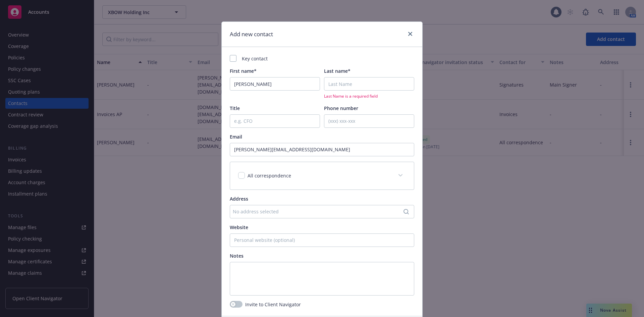 Image resolution: width=644 pixels, height=317 pixels. Describe the element at coordinates (369, 121) in the screenshot. I see `input: (xxx) xxx-xxx` at that location.